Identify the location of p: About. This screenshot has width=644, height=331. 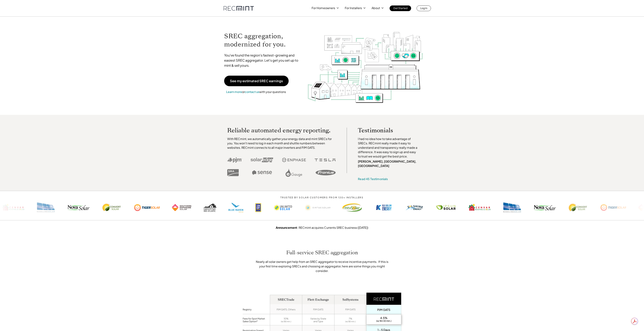
(376, 8).